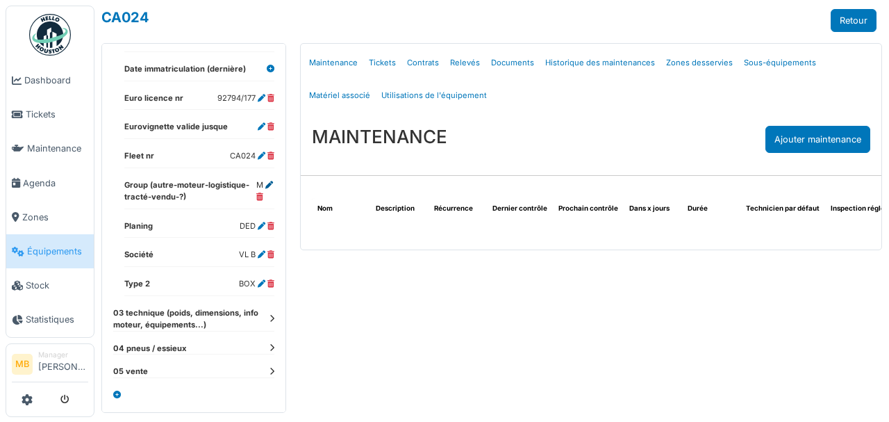 This screenshot has width=889, height=422. I want to click on div: Manager, so click(63, 354).